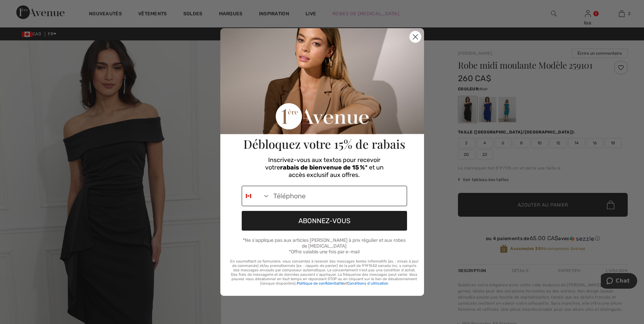 This screenshot has height=324, width=644. What do you see at coordinates (256, 196) in the screenshot?
I see `button: Search Countries` at bounding box center [256, 196].